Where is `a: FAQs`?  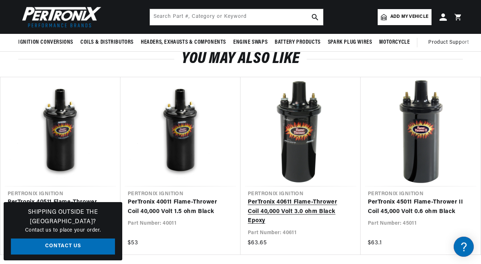 a: FAQs is located at coordinates (73, 97).